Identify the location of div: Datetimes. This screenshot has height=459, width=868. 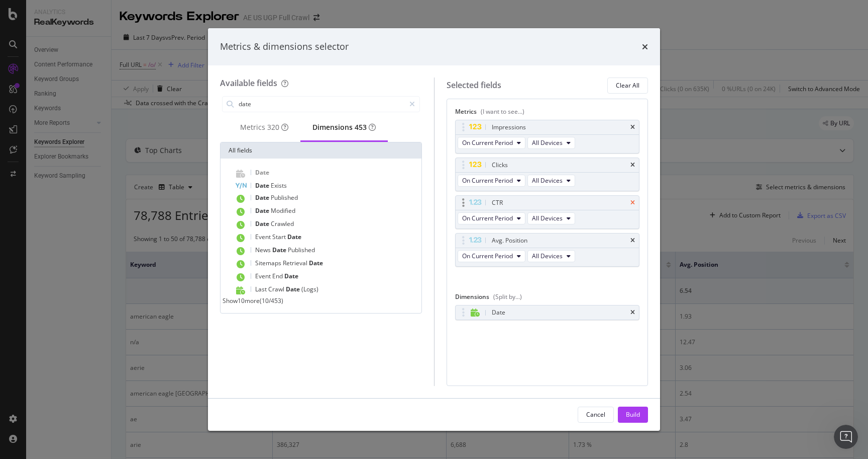
(547, 312).